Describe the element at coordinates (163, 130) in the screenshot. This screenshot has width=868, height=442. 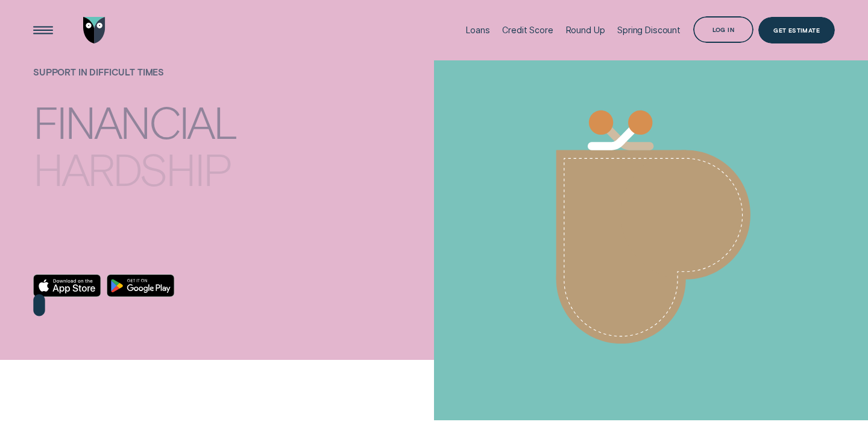
I see `h4: Financial hardship` at that location.